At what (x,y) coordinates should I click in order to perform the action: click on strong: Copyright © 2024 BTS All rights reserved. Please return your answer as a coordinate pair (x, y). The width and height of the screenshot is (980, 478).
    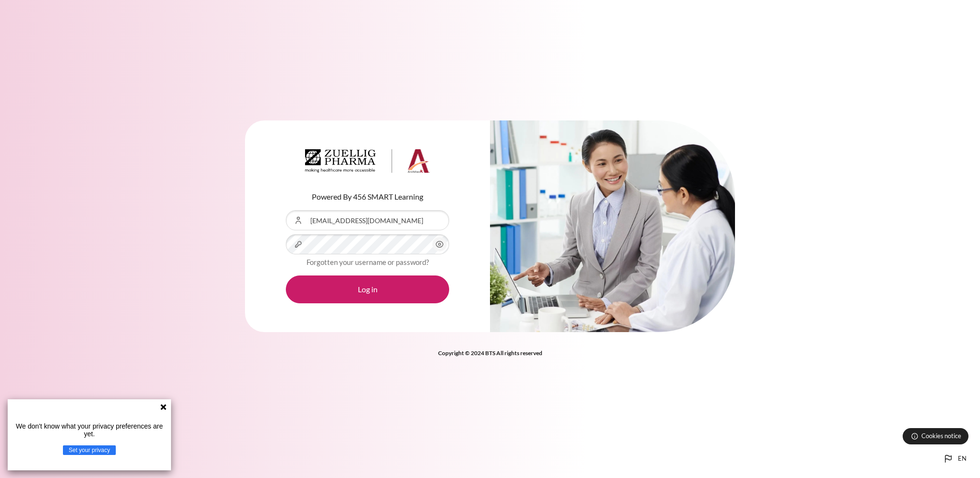
    Looking at the image, I should click on (490, 353).